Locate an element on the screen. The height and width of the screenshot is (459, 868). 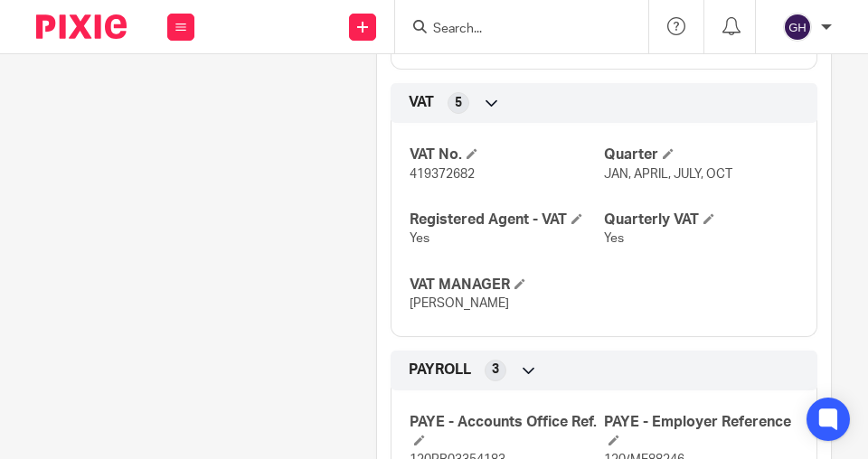
input: Search is located at coordinates (513, 30).